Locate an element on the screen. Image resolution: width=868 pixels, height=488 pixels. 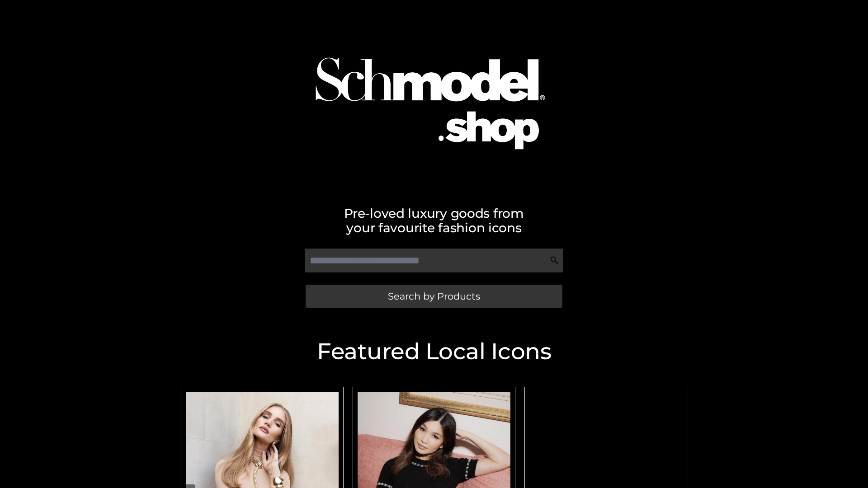
img: Search Icon is located at coordinates (554, 260).